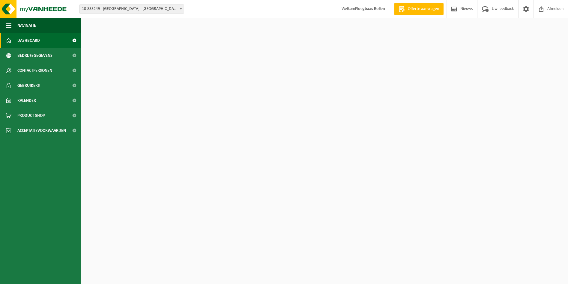 The height and width of the screenshot is (284, 568). I want to click on strong: Ploegbaas Rollen, so click(370, 9).